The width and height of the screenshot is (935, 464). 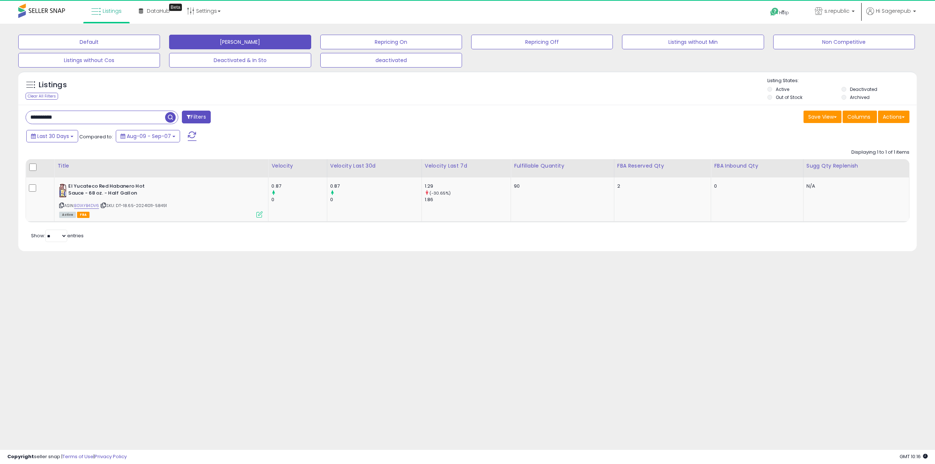 I want to click on label: Archived, so click(x=860, y=97).